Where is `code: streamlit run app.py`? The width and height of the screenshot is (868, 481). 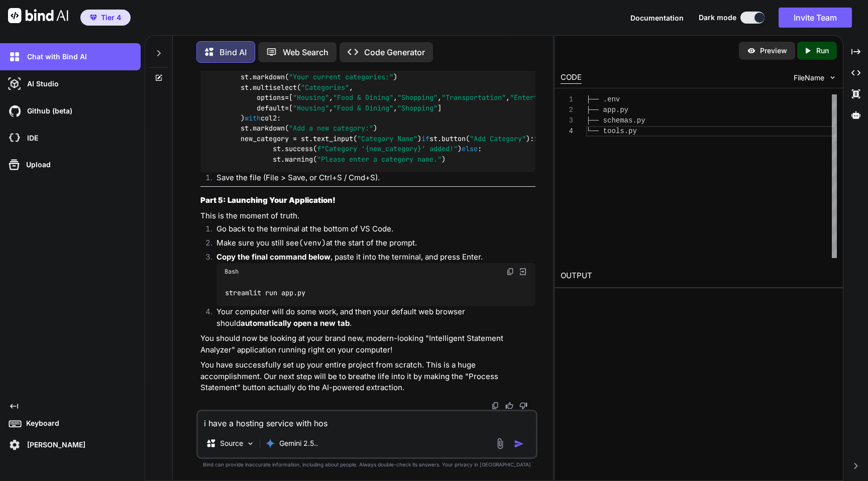 code: streamlit run app.py is located at coordinates (265, 293).